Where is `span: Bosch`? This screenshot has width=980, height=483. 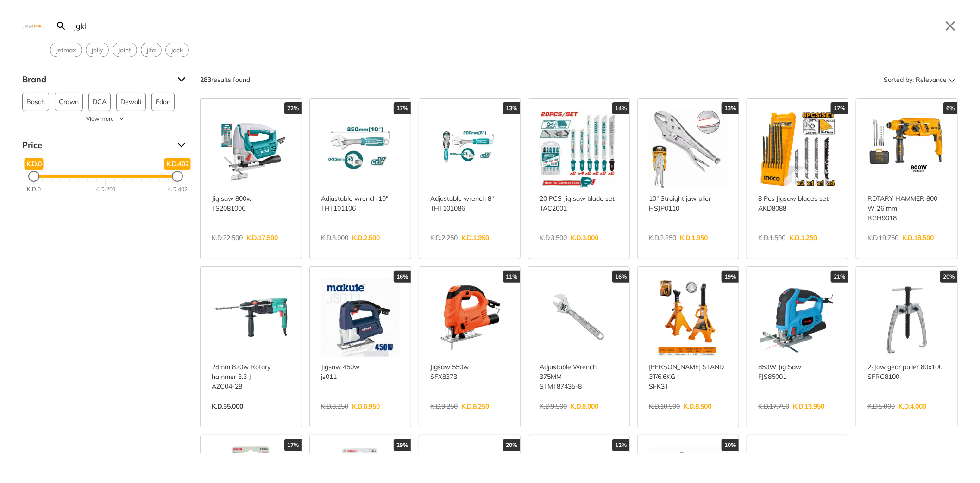 span: Bosch is located at coordinates (36, 102).